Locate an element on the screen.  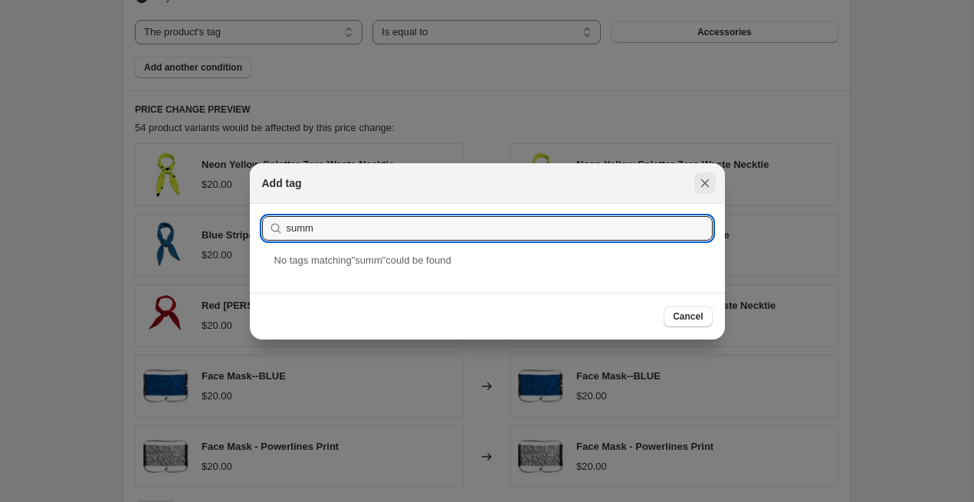
h2: Add tag is located at coordinates (282, 183).